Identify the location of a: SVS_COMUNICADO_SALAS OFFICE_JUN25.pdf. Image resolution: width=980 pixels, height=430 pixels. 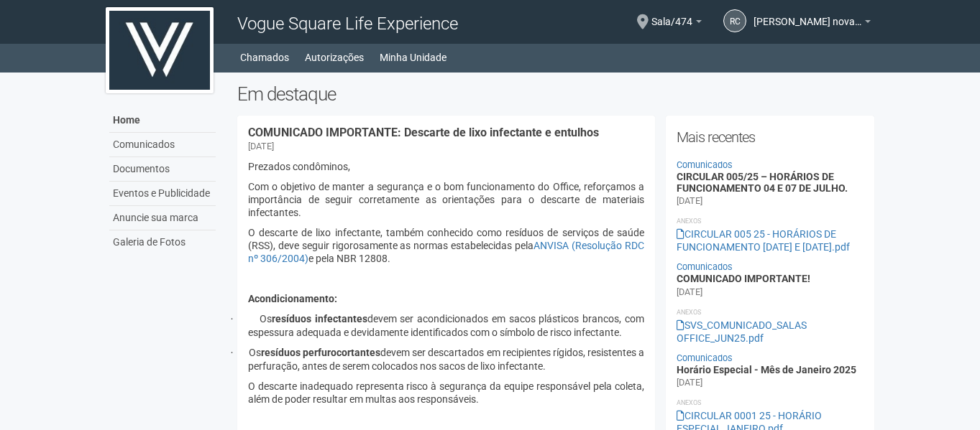
(741, 331).